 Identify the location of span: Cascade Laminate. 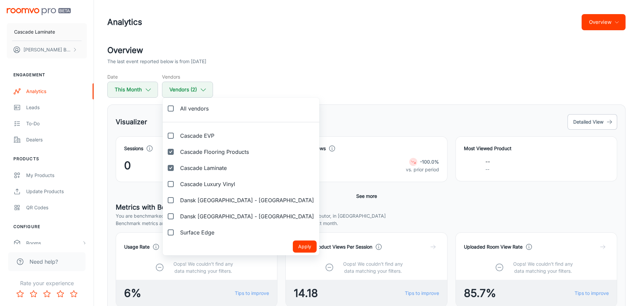
(203, 168).